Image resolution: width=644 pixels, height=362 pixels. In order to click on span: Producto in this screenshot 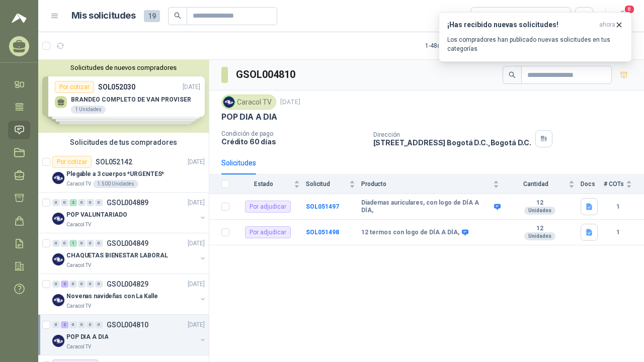, I will do `click(426, 184)`.